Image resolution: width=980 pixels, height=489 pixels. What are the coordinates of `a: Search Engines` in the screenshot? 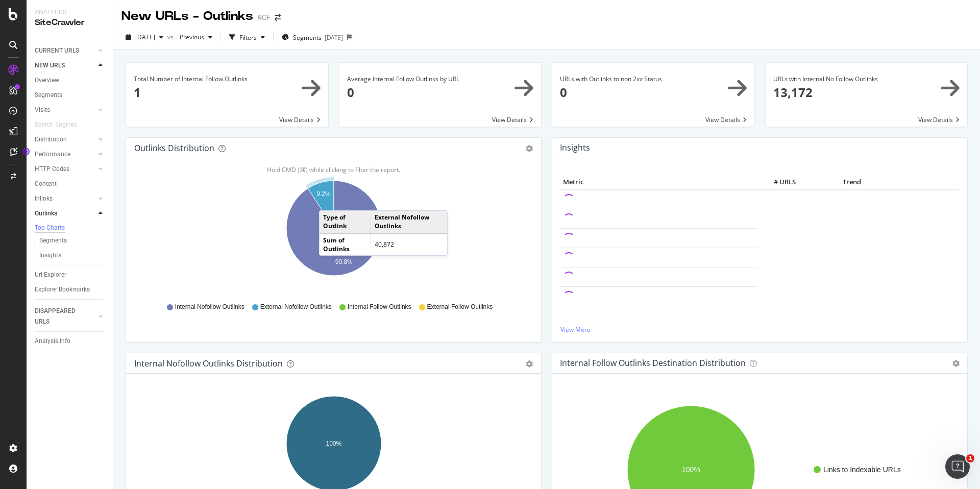 It's located at (61, 125).